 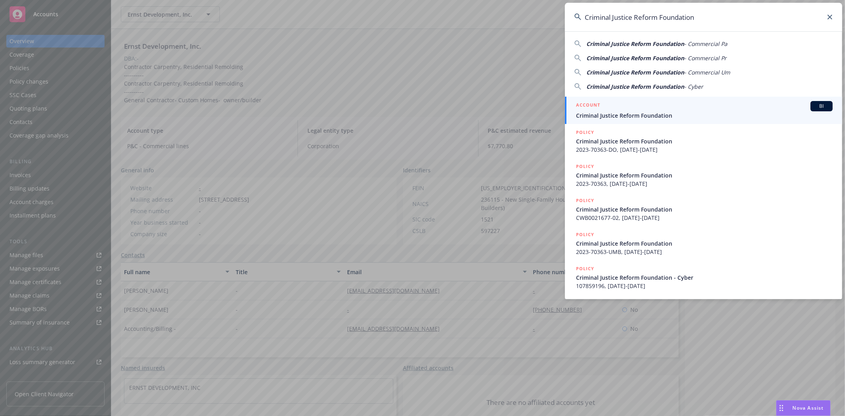 I want to click on span: - Commercial Um, so click(x=707, y=72).